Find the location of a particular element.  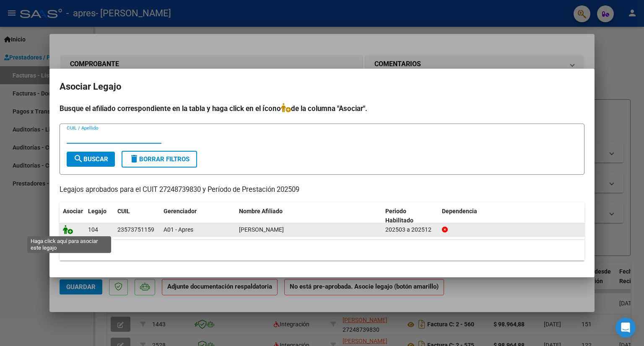

span: A01 - Apres is located at coordinates (178, 230).